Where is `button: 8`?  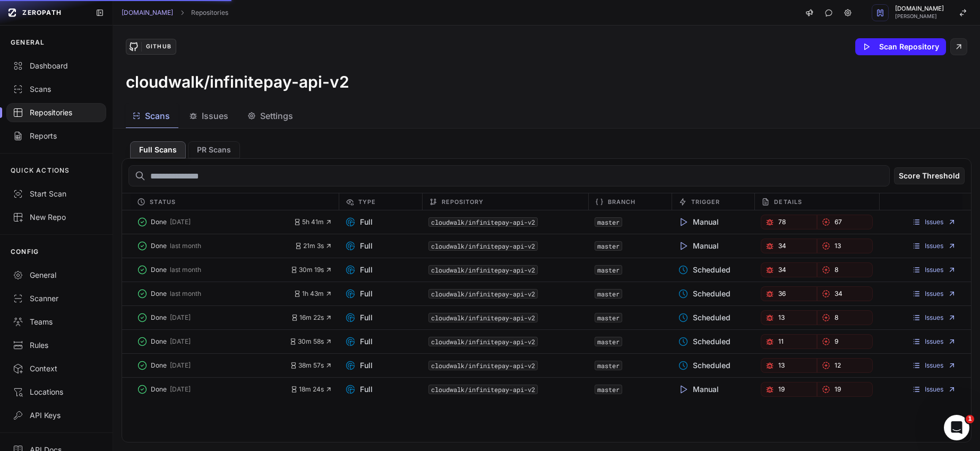 button: 8 is located at coordinates (844, 270).